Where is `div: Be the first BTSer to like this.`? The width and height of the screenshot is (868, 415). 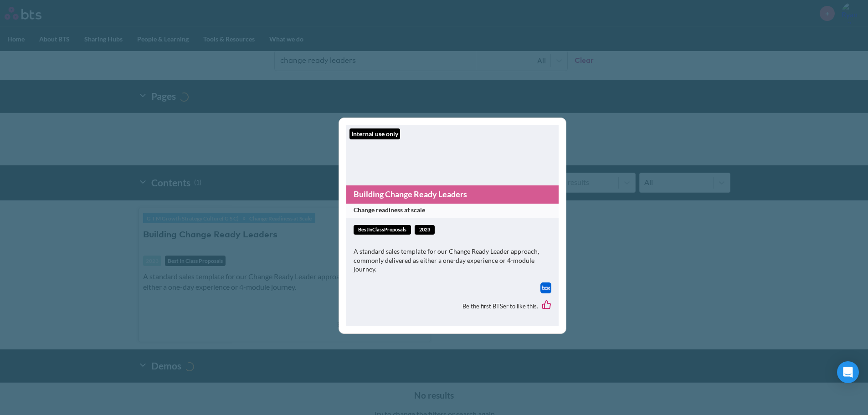
div: Be the first BTSer to like this. is located at coordinates (453, 306).